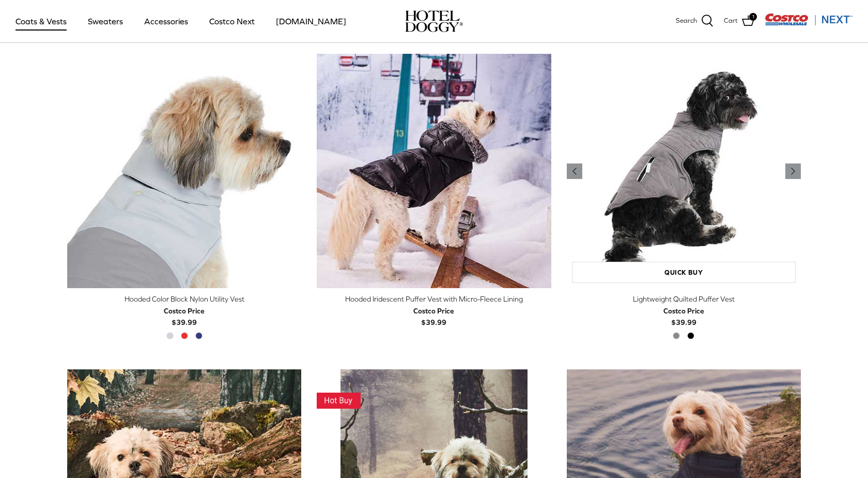  Describe the element at coordinates (731, 21) in the screenshot. I see `span: Cart` at that location.